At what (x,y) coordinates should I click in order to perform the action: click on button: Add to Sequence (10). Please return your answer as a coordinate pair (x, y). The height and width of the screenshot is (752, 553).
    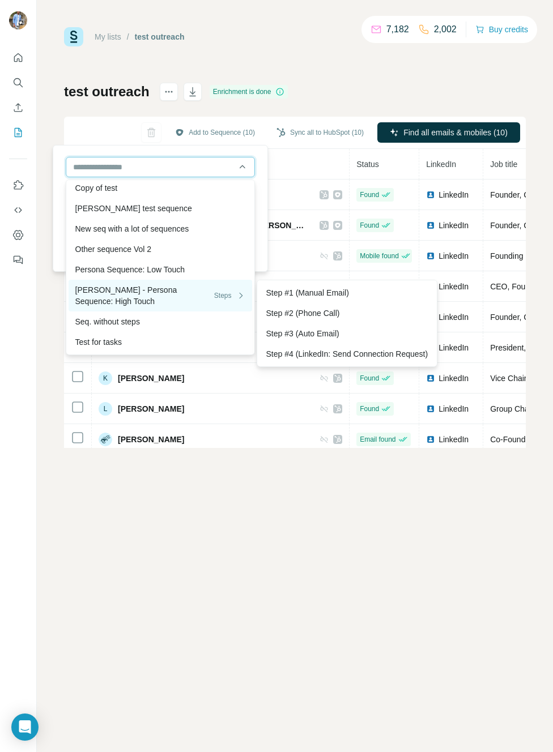
    Looking at the image, I should click on (215, 133).